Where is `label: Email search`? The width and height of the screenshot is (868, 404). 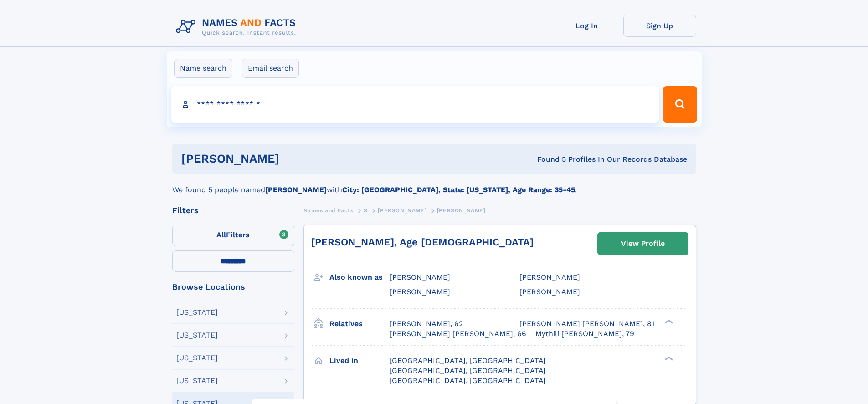
label: Email search is located at coordinates (271, 68).